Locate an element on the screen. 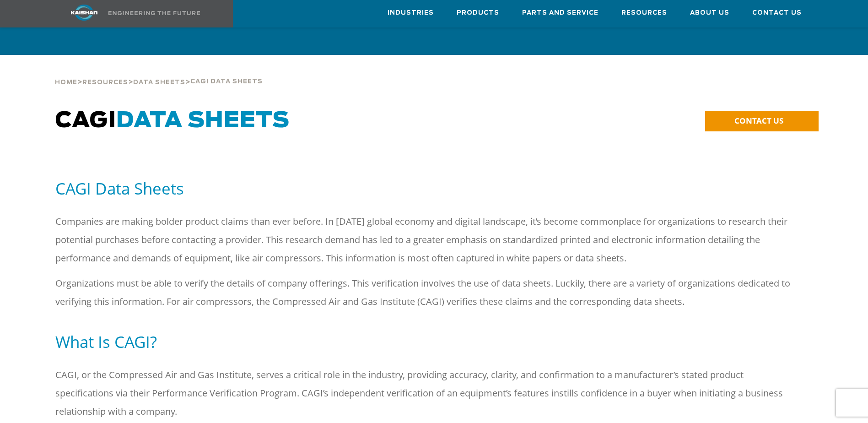 This screenshot has height=423, width=868. h5: What Is CAGI? is located at coordinates (434, 341).